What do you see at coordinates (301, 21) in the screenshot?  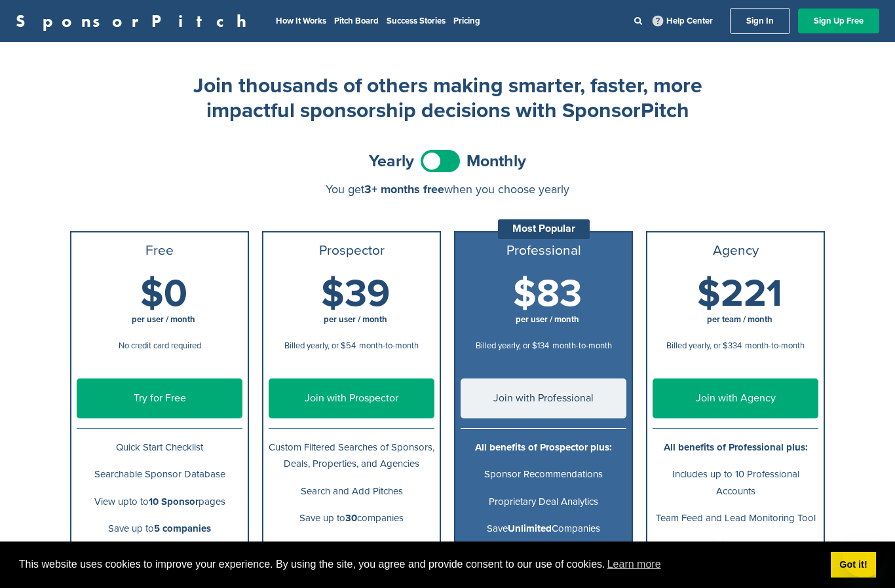 I see `a: How It Works` at bounding box center [301, 21].